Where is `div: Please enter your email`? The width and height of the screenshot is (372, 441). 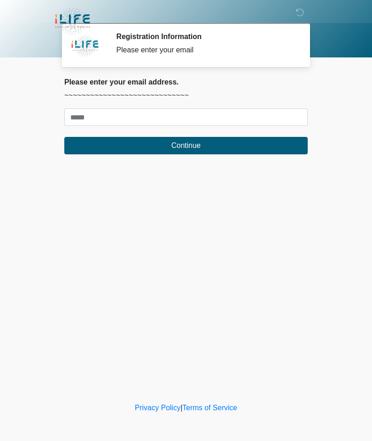
div: Please enter your email is located at coordinates (205, 50).